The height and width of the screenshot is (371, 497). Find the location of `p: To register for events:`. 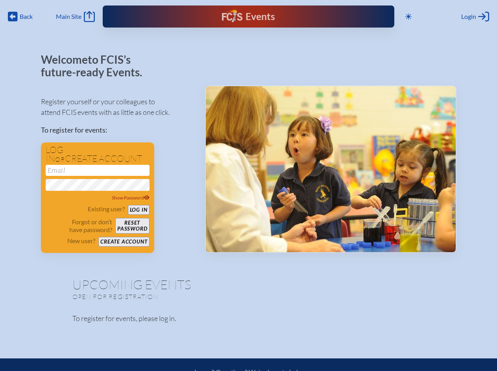

p: To register for events: is located at coordinates (116, 130).